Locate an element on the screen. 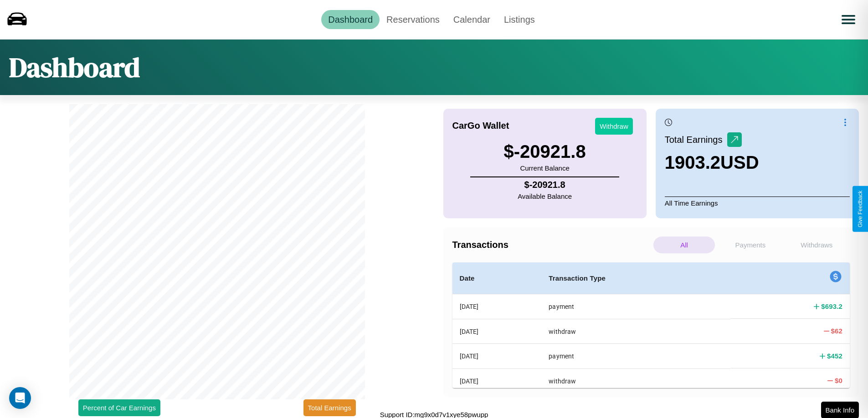 This screenshot has width=868, height=418. p: Payments is located at coordinates (750, 245).